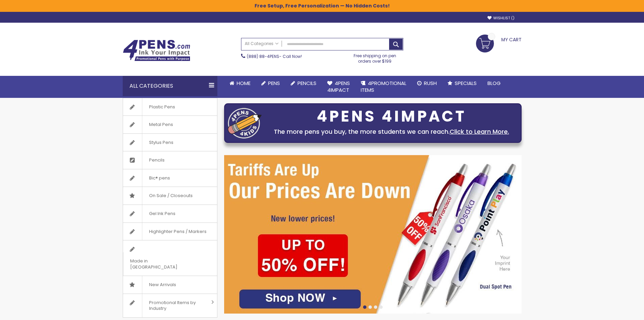 This screenshot has width=644, height=320. What do you see at coordinates (427, 84) in the screenshot?
I see `a: Rush` at bounding box center [427, 84].